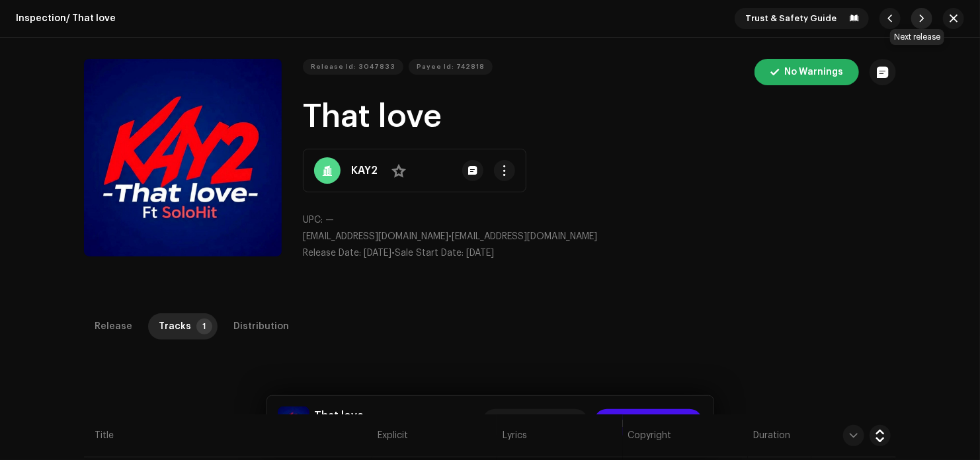 The height and width of the screenshot is (460, 980). What do you see at coordinates (392, 436) in the screenshot?
I see `span: Explicit` at bounding box center [392, 436].